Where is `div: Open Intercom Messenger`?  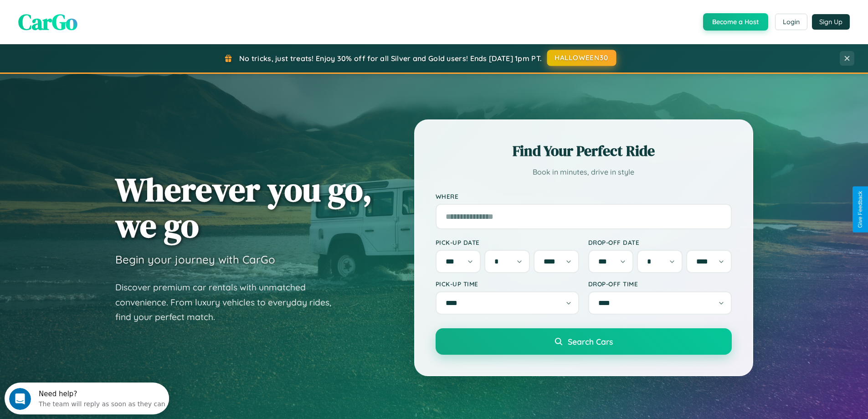 div: Open Intercom Messenger is located at coordinates (86, 16).